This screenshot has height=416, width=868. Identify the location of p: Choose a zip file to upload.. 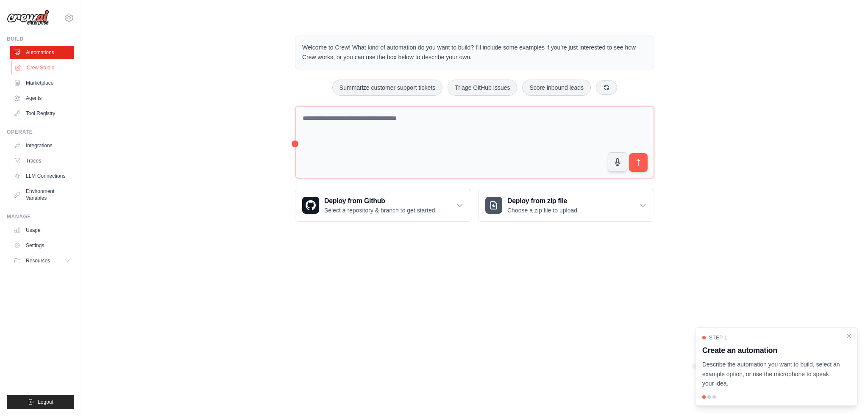
(543, 211).